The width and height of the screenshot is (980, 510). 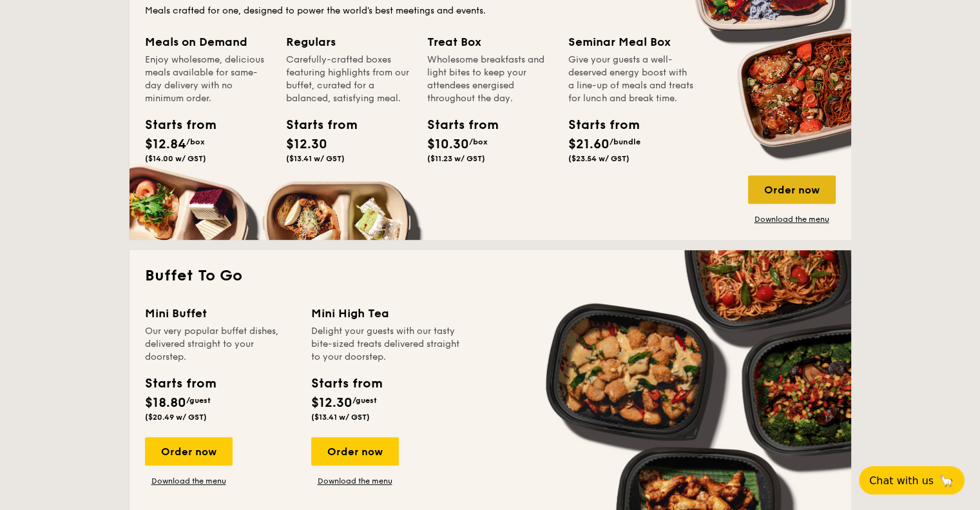 I want to click on span: $18.80, so click(x=165, y=403).